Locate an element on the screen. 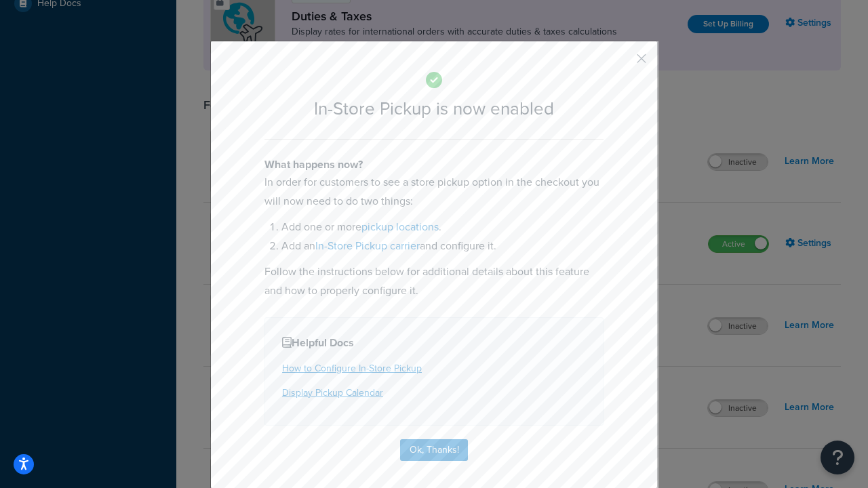 The image size is (868, 488). a: How to Configure In-Store Pickup is located at coordinates (352, 369).